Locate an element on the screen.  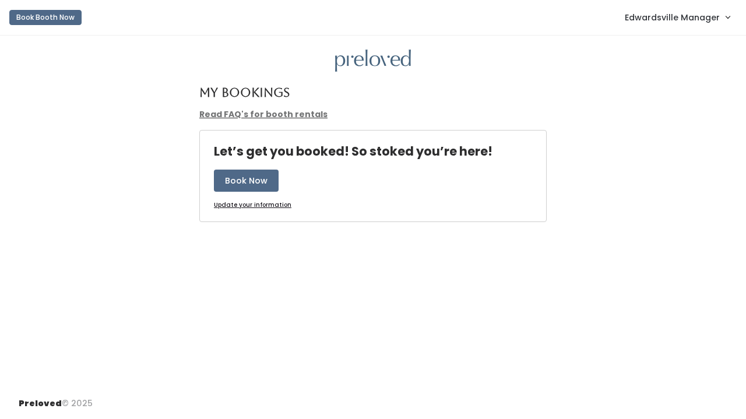
h4: My Bookings is located at coordinates (244, 92).